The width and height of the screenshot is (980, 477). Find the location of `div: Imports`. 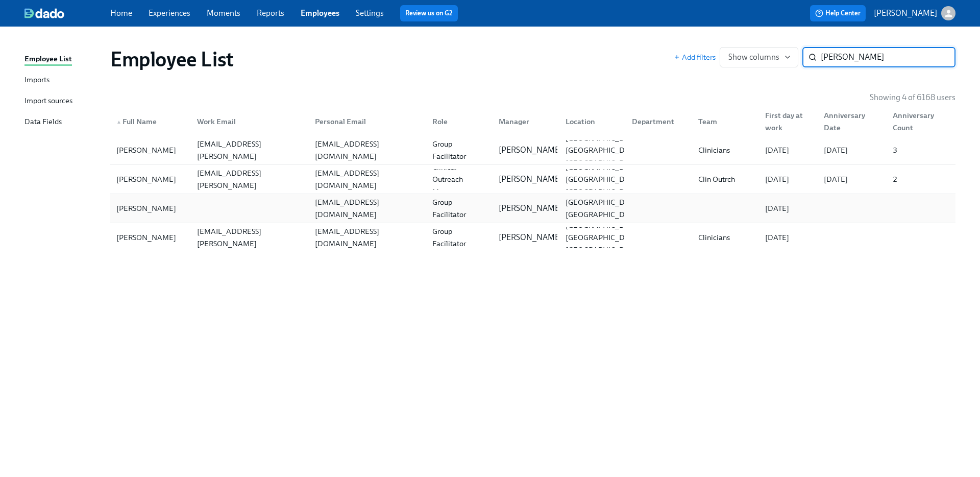

div: Imports is located at coordinates (37, 80).